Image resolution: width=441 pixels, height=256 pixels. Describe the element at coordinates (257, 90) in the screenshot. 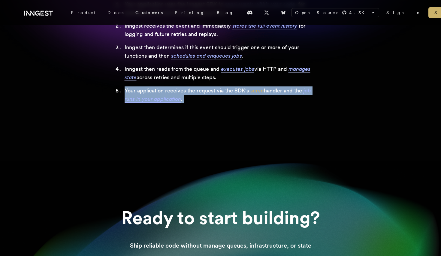

I see `a: serve` at that location.